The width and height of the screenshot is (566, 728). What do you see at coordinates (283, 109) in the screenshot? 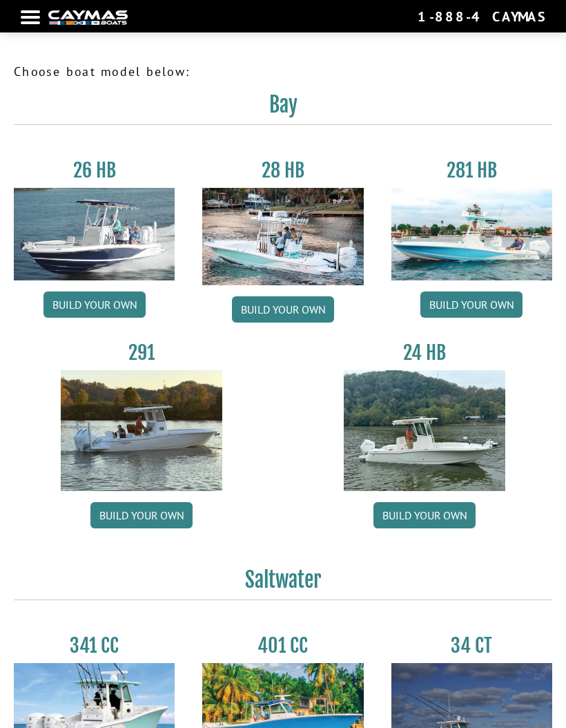
I see `h2: Bay` at bounding box center [283, 109].